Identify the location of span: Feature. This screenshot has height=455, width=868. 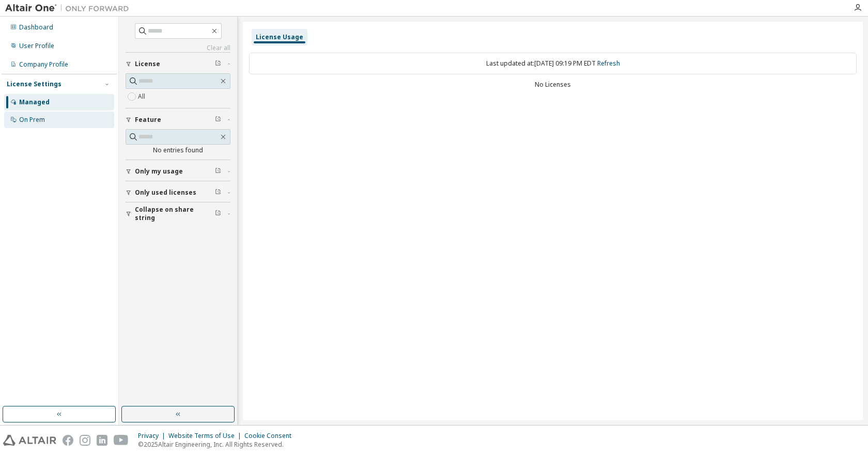
(148, 120).